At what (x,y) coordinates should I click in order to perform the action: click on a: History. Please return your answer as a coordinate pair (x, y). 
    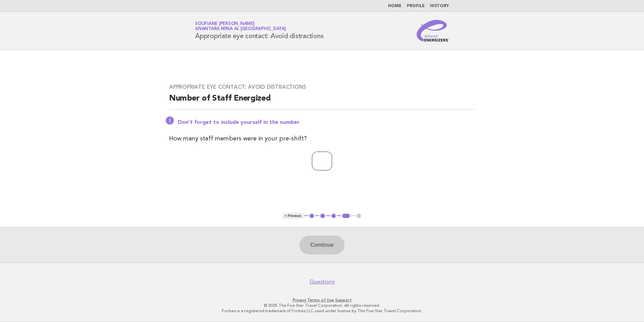
    Looking at the image, I should click on (440, 6).